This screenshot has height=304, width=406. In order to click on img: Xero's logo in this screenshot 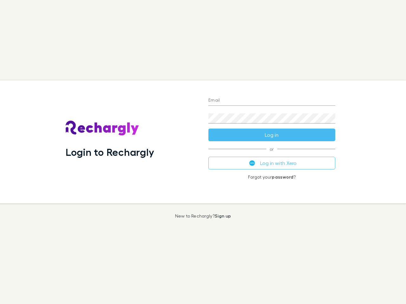, I will do `click(252, 163)`.